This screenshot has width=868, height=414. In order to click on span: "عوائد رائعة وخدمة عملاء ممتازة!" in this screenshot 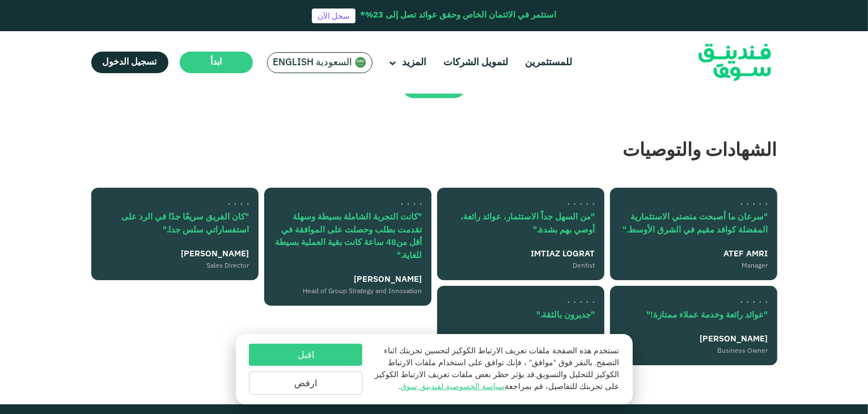, I will do `click(707, 315)`.